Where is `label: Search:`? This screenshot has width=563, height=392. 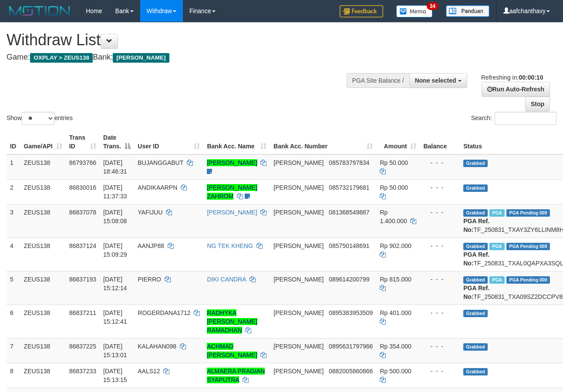
label: Search: is located at coordinates (514, 119).